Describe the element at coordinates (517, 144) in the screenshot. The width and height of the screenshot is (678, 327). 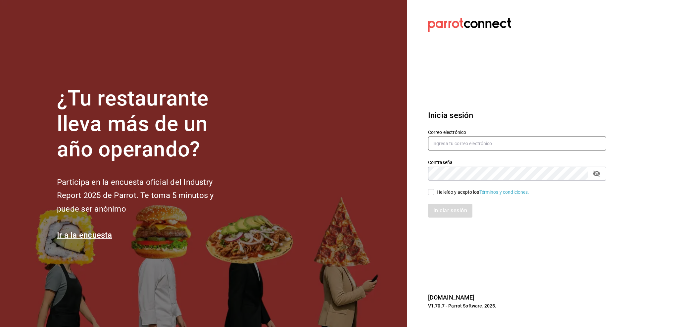
I see `input: Ingresa tu correo electrónico` at that location.